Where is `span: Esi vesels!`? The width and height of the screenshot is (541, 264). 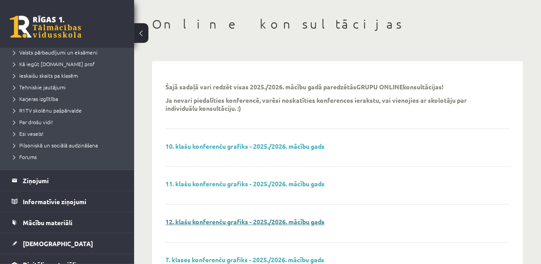
span: Esi vesels! is located at coordinates (28, 134).